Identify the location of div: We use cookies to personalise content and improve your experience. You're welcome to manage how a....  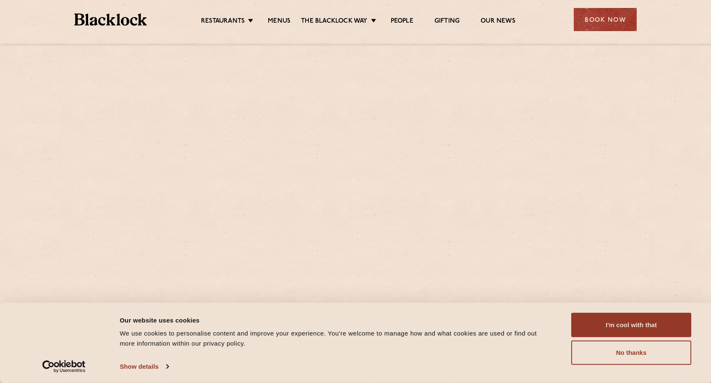
(336, 338).